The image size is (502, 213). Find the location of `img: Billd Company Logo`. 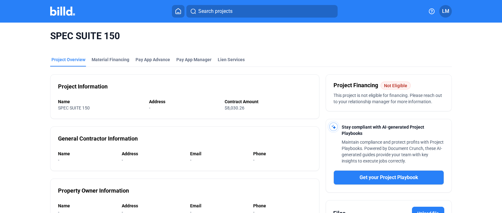

img: Billd Company Logo is located at coordinates (62, 11).